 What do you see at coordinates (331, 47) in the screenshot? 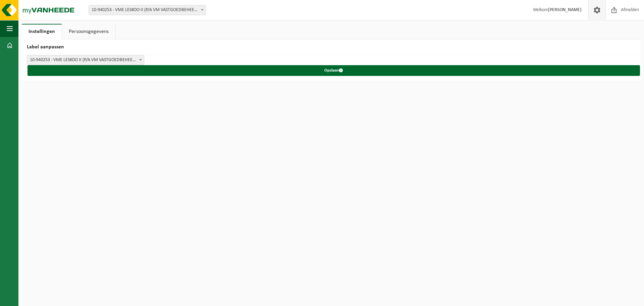
I see `h2: Label aanpassen` at bounding box center [331, 47].